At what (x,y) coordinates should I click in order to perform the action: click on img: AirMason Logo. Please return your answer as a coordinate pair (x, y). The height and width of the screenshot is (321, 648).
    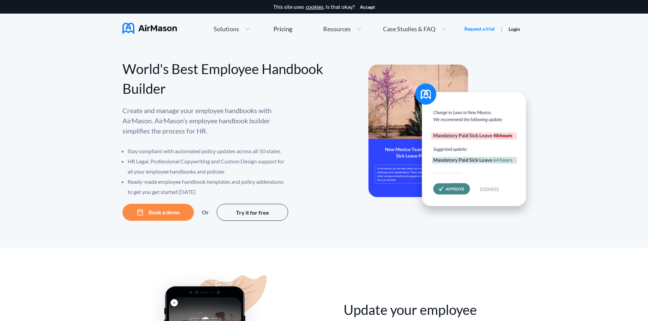
    Looking at the image, I should click on (150, 28).